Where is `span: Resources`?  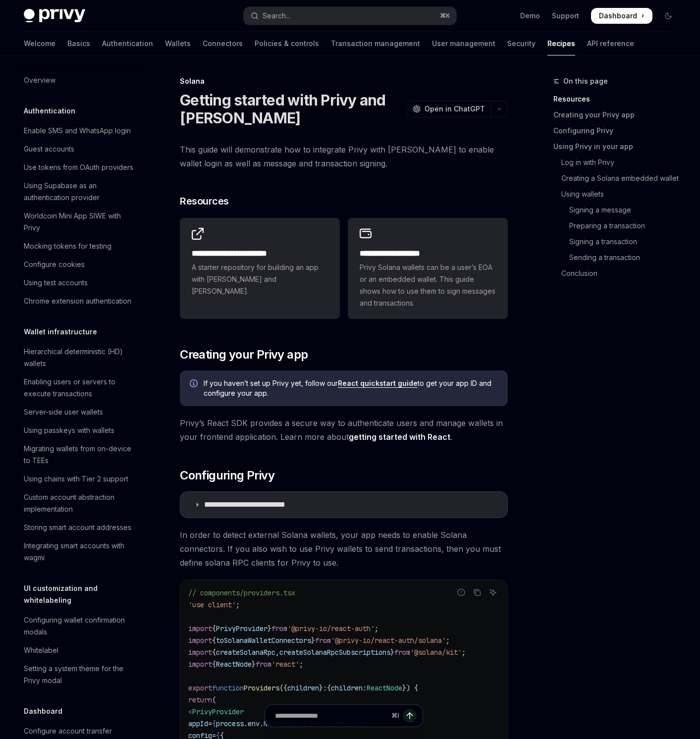
span: Resources is located at coordinates (204, 201).